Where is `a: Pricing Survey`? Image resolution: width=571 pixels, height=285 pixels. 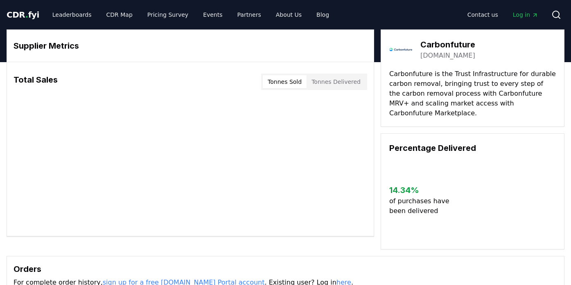 a: Pricing Survey is located at coordinates (168, 15).